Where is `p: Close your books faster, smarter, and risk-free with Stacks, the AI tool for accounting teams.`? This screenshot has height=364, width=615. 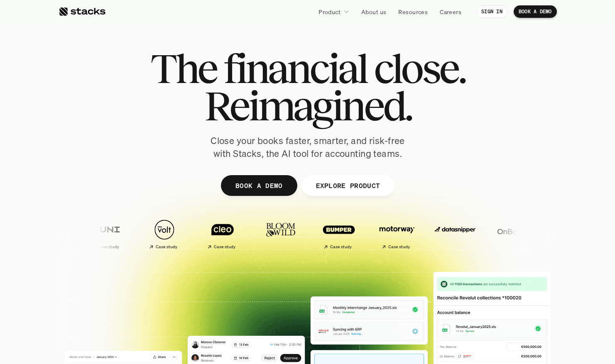
p: Close your books faster, smarter, and risk-free with Stacks, the AI tool for accounting teams. is located at coordinates (308, 147).